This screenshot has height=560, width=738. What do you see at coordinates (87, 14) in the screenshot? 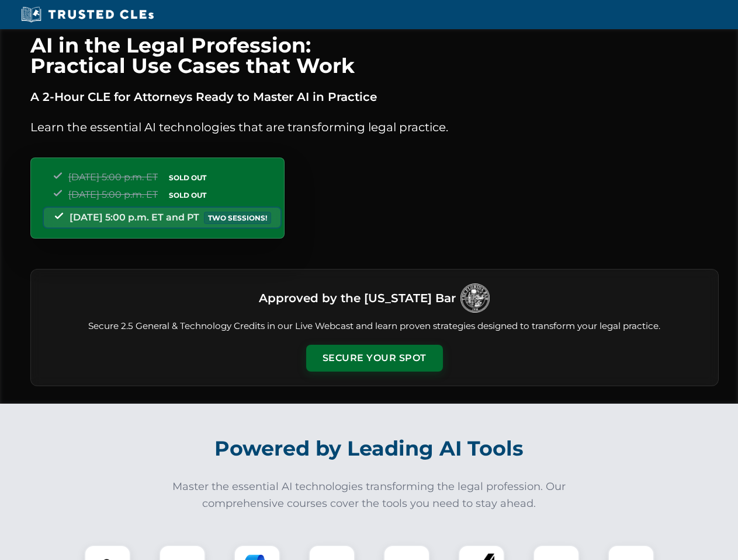
I see `img: Trusted CLEs` at bounding box center [87, 14].